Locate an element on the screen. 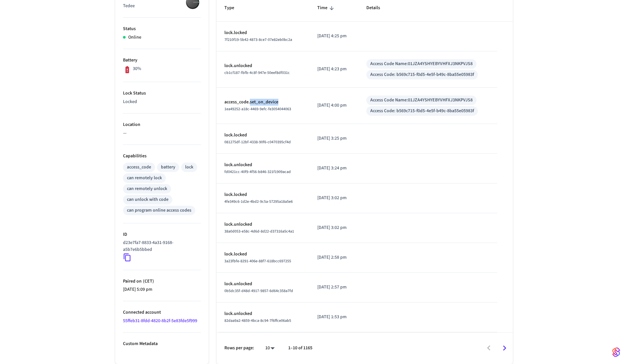 Image resolution: width=628 pixels, height=364 pixels. div: can remotely lock is located at coordinates (144, 178).